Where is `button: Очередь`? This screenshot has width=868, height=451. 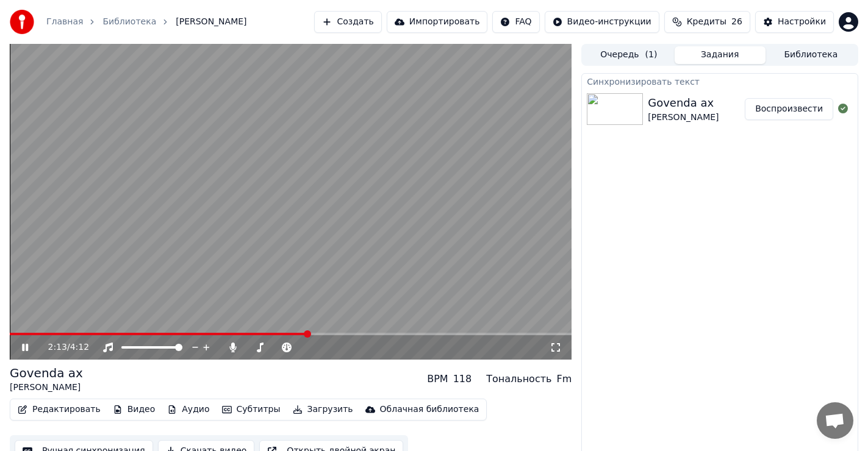 button: Очередь is located at coordinates (629, 55).